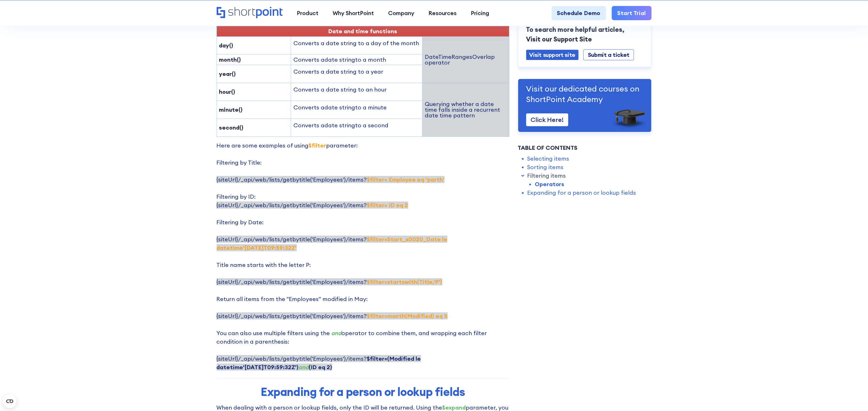  Describe the element at coordinates (356, 125) in the screenshot. I see `p: Converts a to a second` at that location.